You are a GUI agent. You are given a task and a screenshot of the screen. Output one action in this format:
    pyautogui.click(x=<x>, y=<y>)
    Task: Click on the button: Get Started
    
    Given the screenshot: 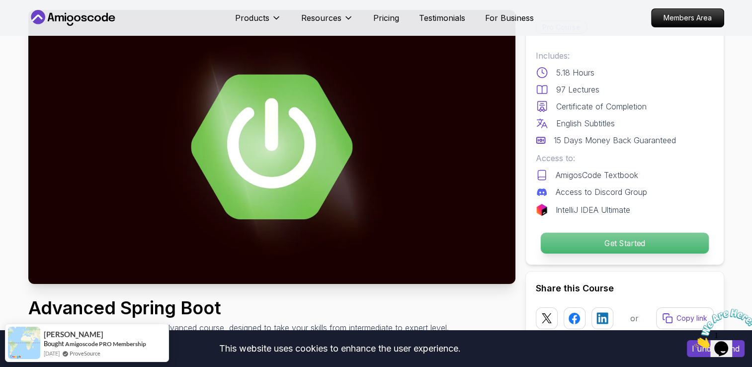 What is the action you would take?
    pyautogui.click(x=624, y=243)
    